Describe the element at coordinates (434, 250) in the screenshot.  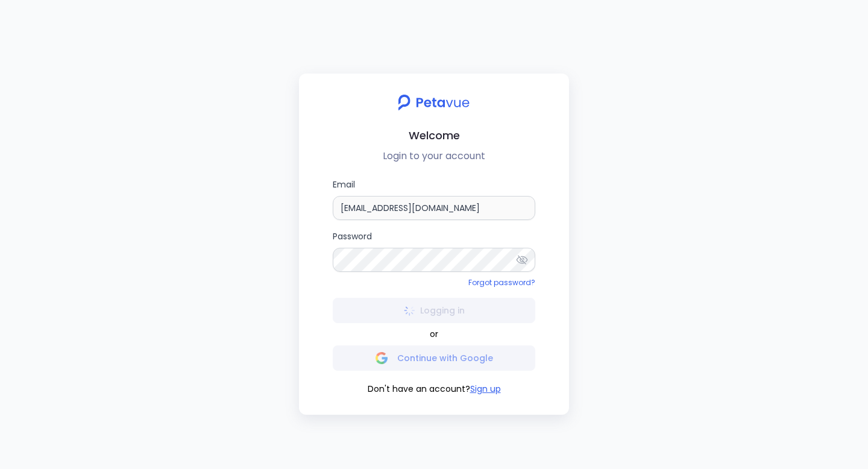
I see `label: Password` at that location.